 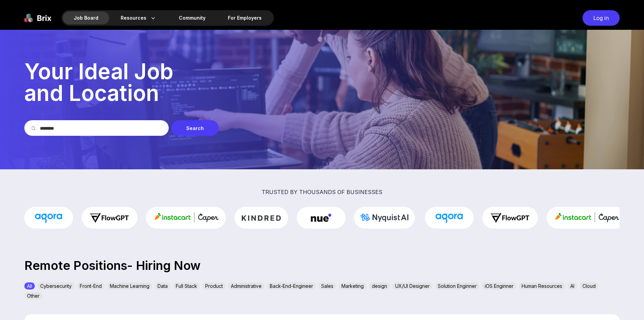 What do you see at coordinates (542, 286) in the screenshot?
I see `div: Human Resources` at bounding box center [542, 286].